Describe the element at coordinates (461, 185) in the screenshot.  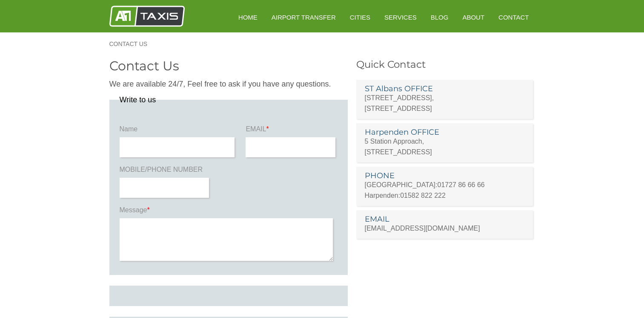
I see `a: 01727 86 66 66` at that location.